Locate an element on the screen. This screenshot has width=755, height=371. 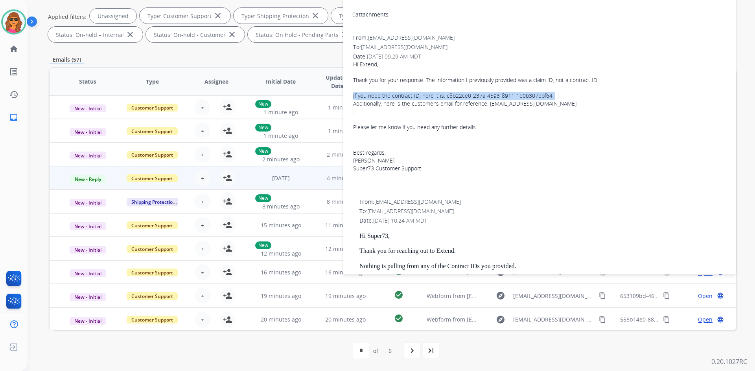
div: Status: On Hold - Pending Parts is located at coordinates (302, 35).